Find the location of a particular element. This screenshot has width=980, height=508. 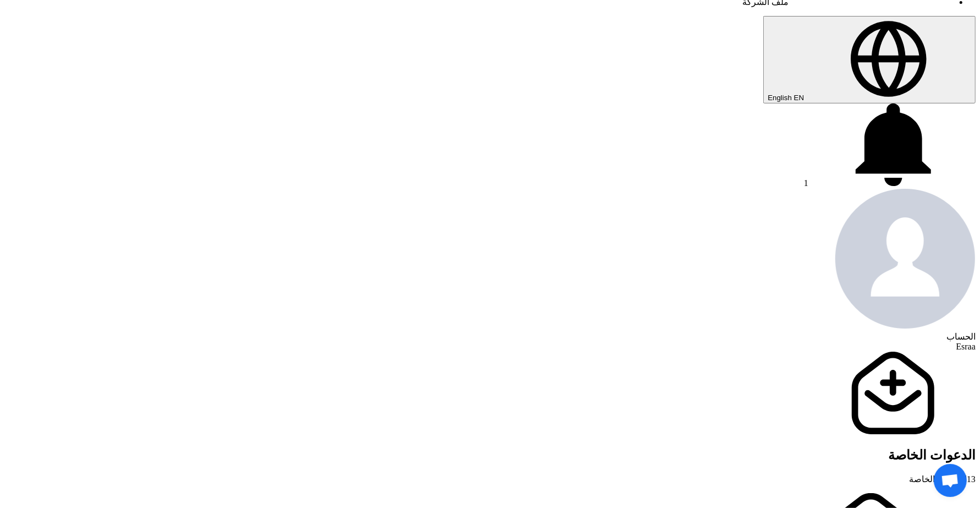

h2: الدعوات الخاصة is located at coordinates (490, 455).